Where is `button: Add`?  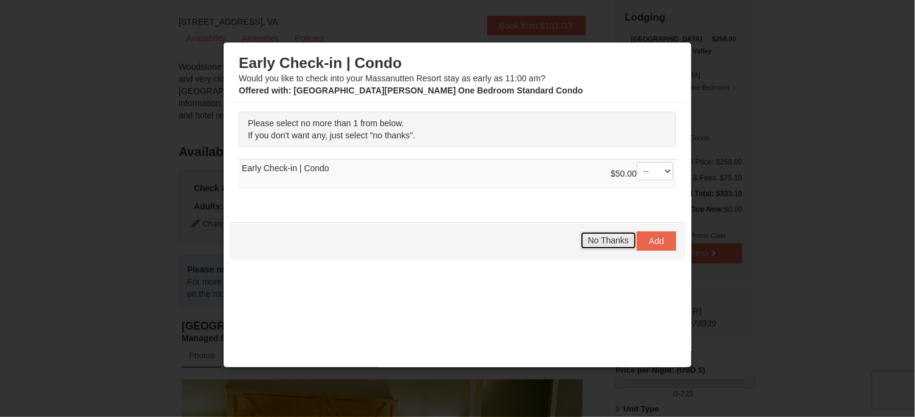
button: Add is located at coordinates (656, 241).